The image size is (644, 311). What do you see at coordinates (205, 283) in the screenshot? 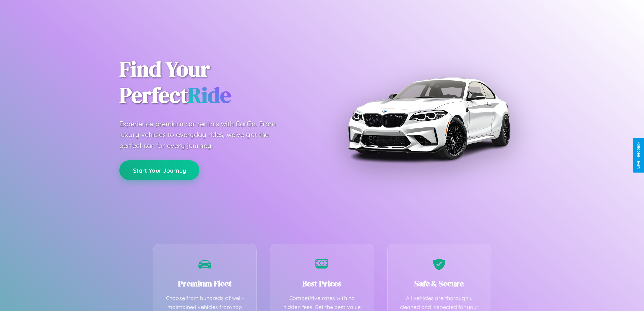
I see `h3: Premium Fleet` at bounding box center [205, 283].